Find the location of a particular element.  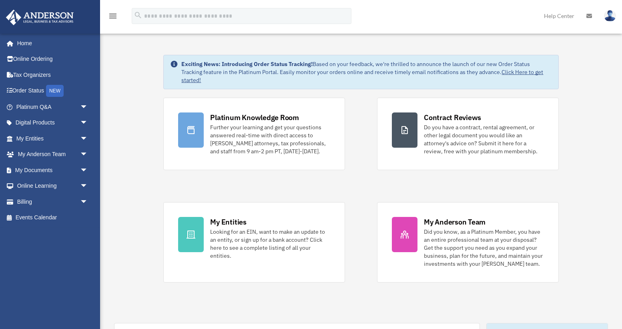

div: My Entities is located at coordinates (228, 222).